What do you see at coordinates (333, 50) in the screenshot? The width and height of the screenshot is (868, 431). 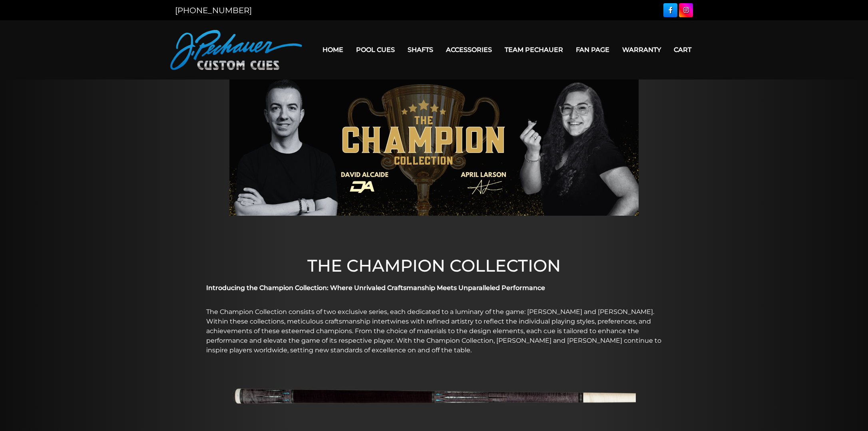 I see `a: Home` at bounding box center [333, 50].